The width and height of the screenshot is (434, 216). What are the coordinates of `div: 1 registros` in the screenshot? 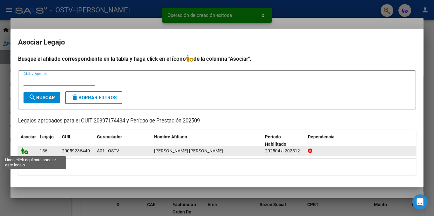 It's located at (217, 167).